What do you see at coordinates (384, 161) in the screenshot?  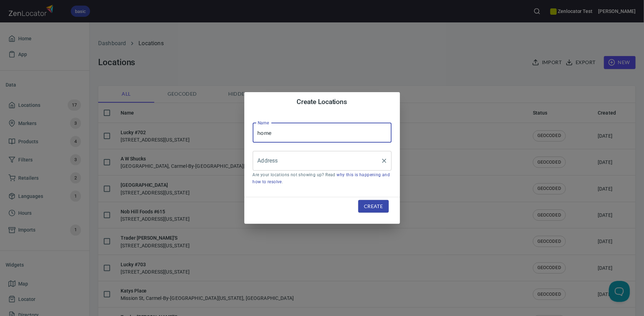 I see `button: Clear` at bounding box center [384, 161].